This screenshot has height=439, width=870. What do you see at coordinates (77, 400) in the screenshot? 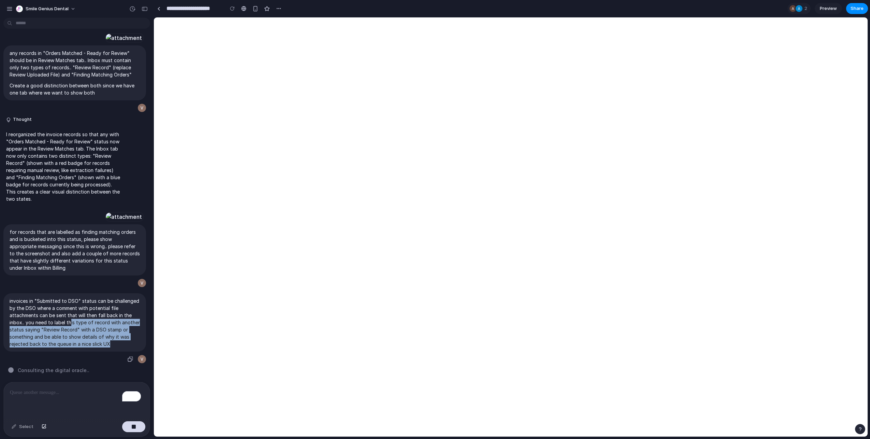
I see `div: To enrich screen reader interactions, please activate Accessibility in Grammarly extension settings` at bounding box center [77, 400].